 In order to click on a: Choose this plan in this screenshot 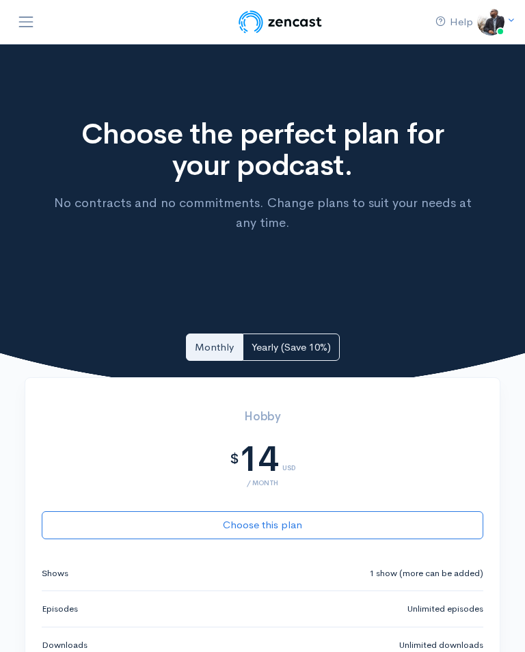, I will do `click(262, 525)`.